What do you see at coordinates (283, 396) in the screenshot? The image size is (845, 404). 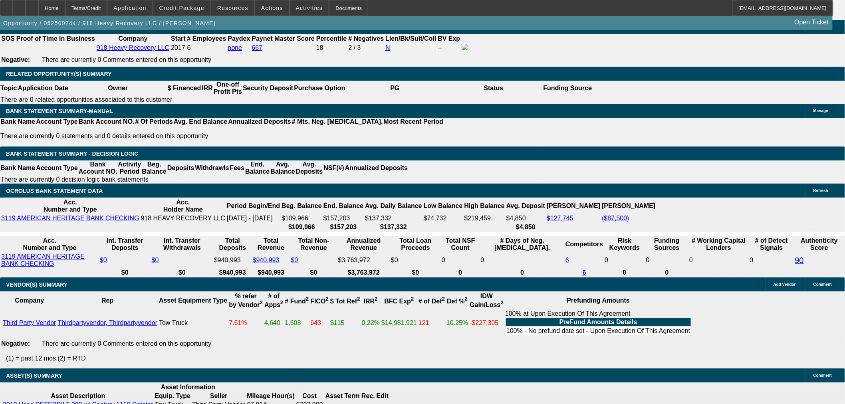 I see `b: Hour(s)` at bounding box center [283, 396].